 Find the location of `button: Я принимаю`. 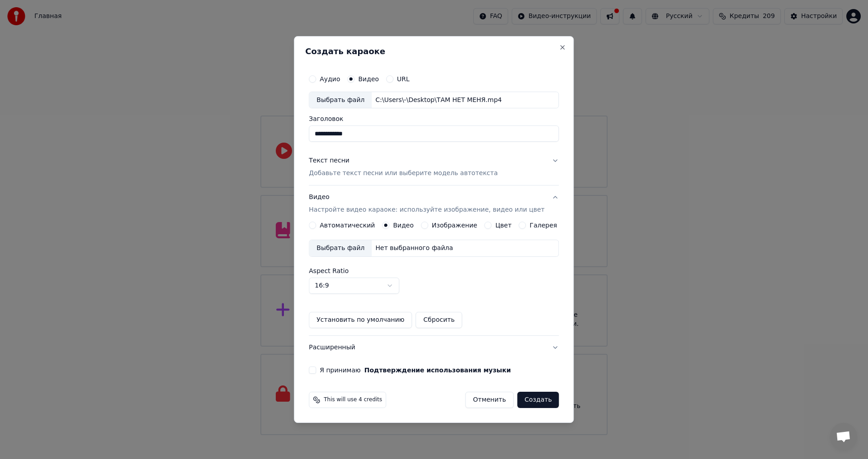

button: Я принимаю is located at coordinates (438, 371).